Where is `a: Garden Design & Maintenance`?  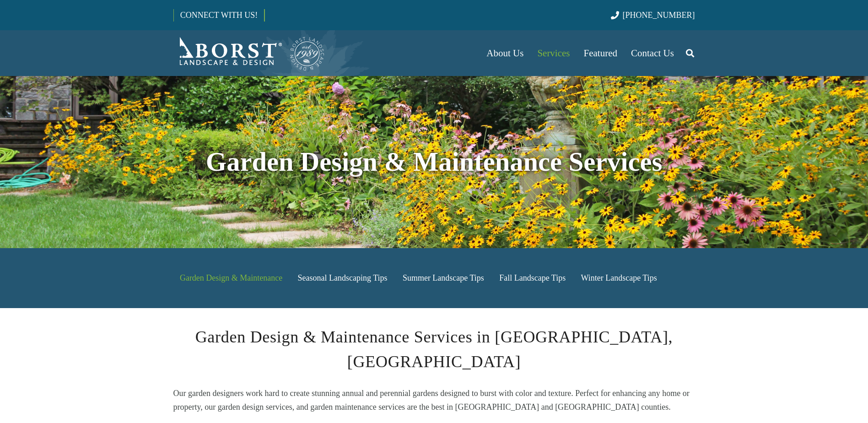 a: Garden Design & Maintenance is located at coordinates (231, 278).